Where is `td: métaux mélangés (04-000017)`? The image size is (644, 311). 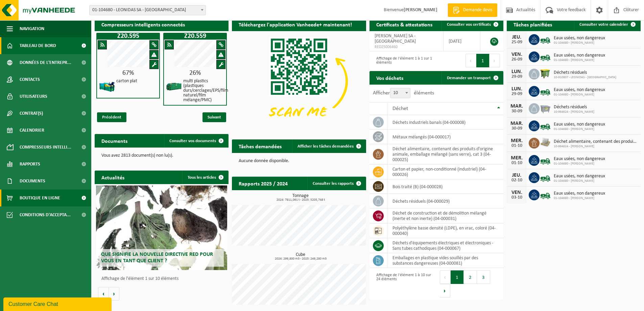 td: métaux mélangés (04-000017) is located at coordinates (445, 137).